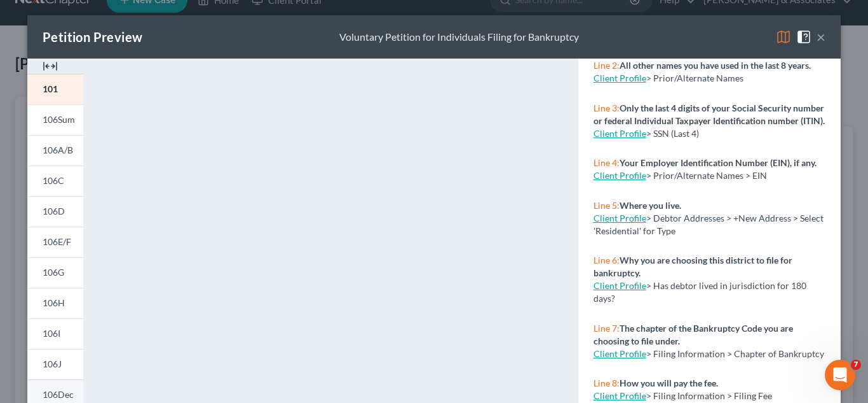  What do you see at coordinates (606, 205) in the screenshot?
I see `span: Line 5:` at bounding box center [606, 205].